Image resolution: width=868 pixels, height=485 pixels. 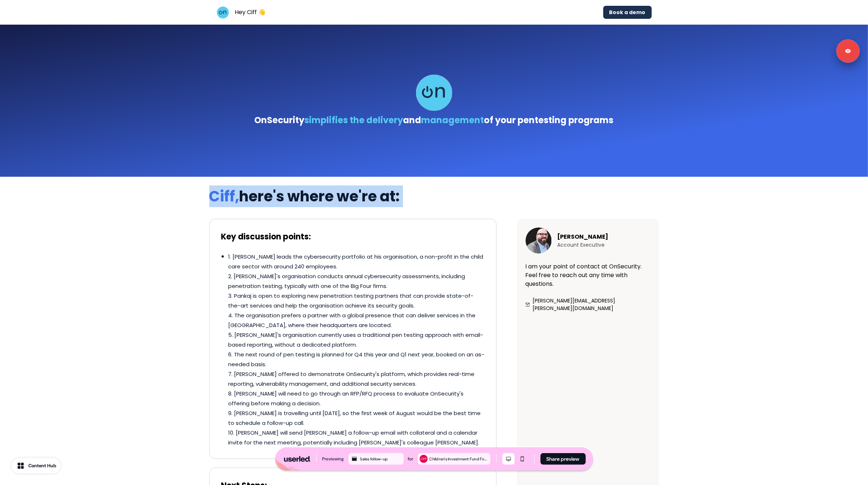 What do you see at coordinates (250, 13) in the screenshot?
I see `p: Hey Ciff 👋` at bounding box center [250, 13].